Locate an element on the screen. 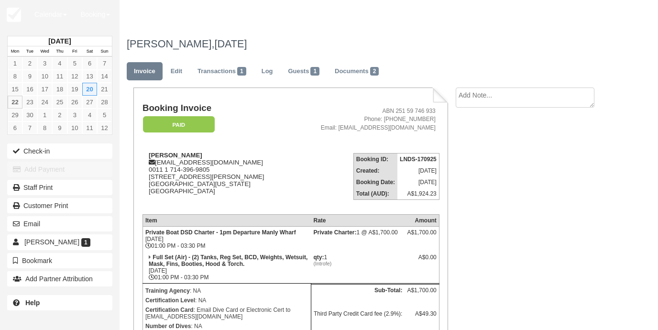 The width and height of the screenshot is (658, 330). em: (Introfe) is located at coordinates (358, 264).